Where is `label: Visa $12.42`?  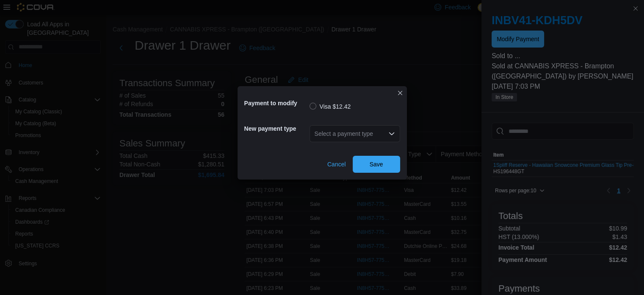
label: Visa $12.42 is located at coordinates (331, 107).